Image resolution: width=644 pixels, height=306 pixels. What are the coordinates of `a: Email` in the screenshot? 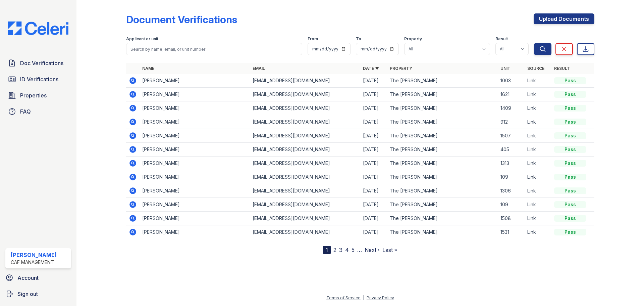 It's located at (259, 68).